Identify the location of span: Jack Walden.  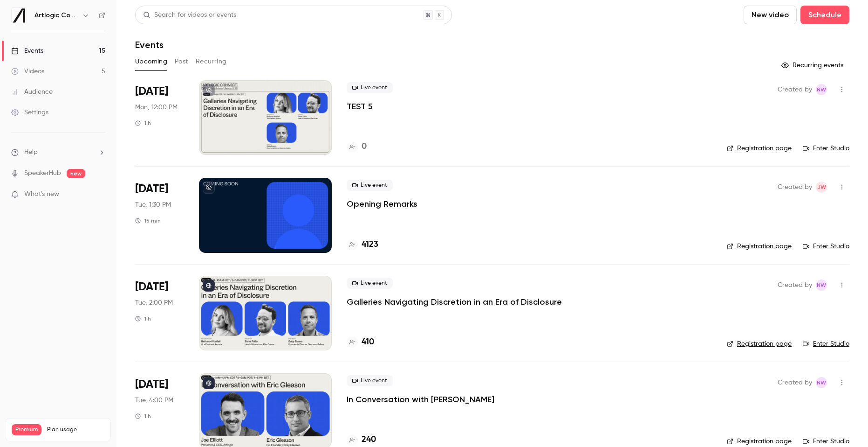
(822, 187).